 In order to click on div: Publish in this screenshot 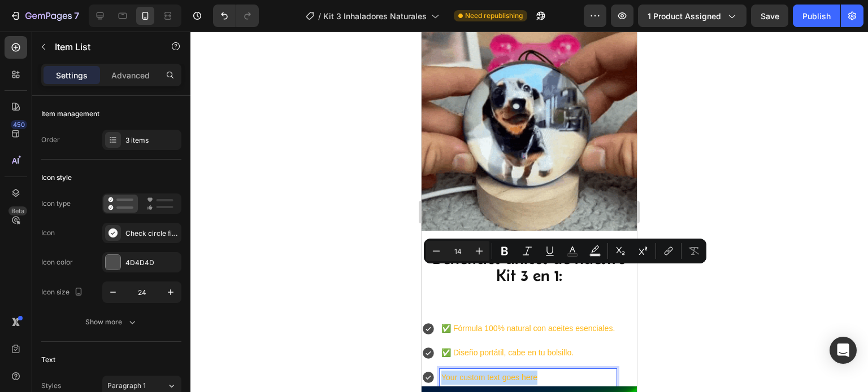, I will do `click(817, 16)`.